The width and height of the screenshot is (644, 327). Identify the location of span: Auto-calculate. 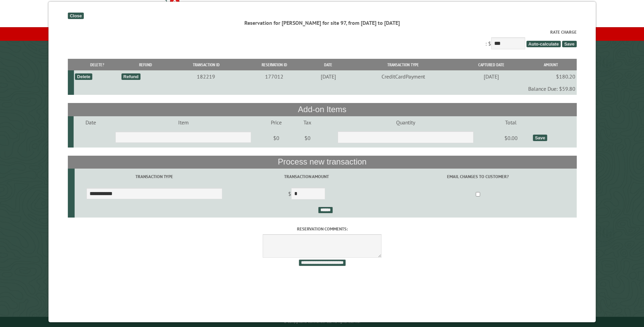
(543, 44).